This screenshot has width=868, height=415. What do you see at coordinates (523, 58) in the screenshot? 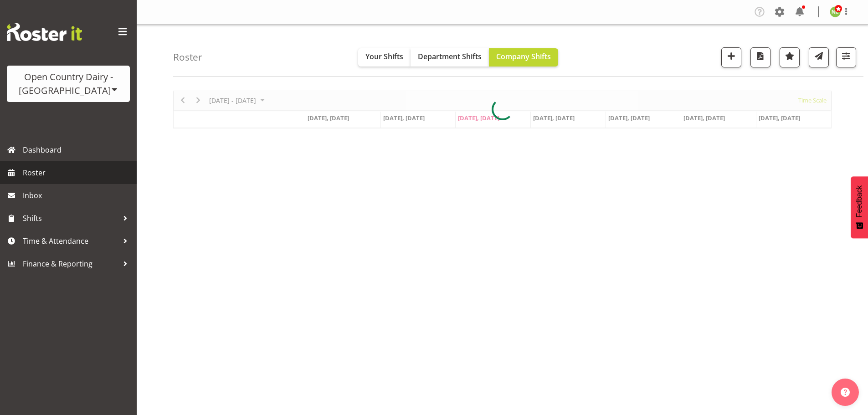
I see `button: Company Shifts` at bounding box center [523, 58].